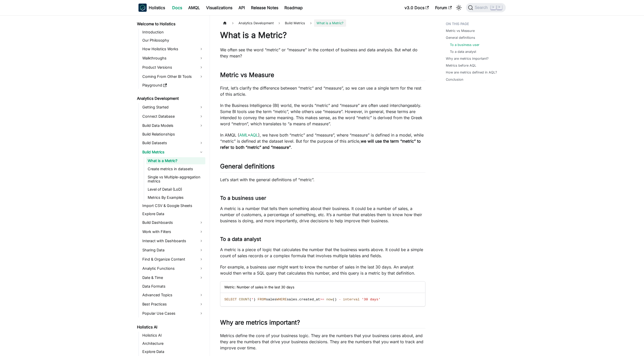 The width and height of the screenshot is (644, 356). I want to click on a: General definitions, so click(460, 38).